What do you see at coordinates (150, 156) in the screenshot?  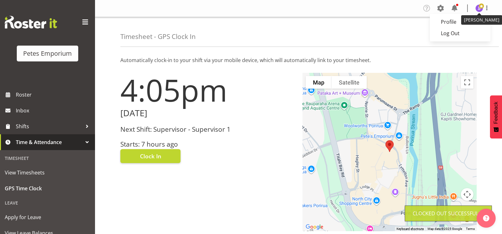 I see `button: Clock In` at bounding box center [150, 156].